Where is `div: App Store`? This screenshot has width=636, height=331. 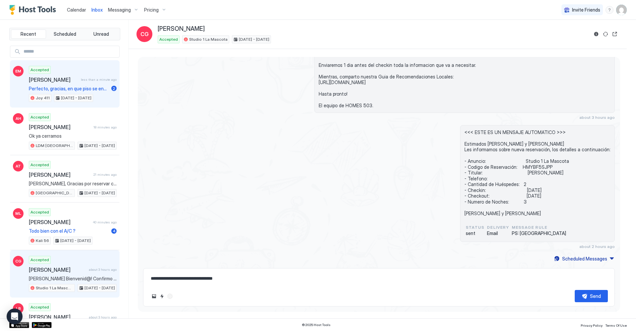
div: App Store is located at coordinates (19, 326).